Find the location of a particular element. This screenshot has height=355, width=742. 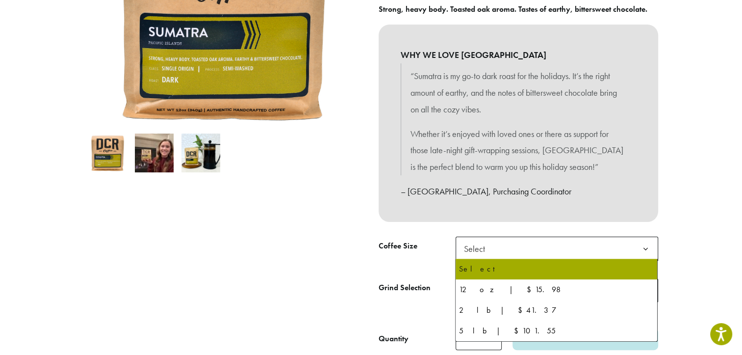

p: Whether it’s enjoyed with loved ones or there as support for those late-night gift-wrapping sessi... is located at coordinates (518, 150).